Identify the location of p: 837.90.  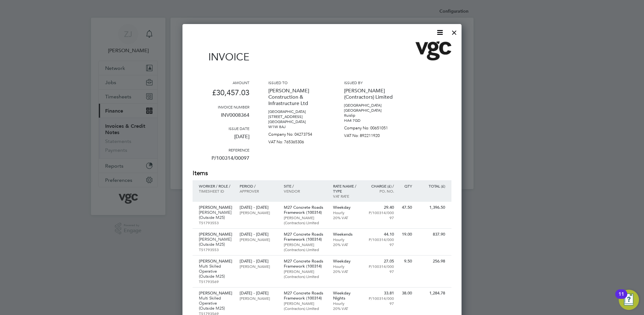
(432, 234).